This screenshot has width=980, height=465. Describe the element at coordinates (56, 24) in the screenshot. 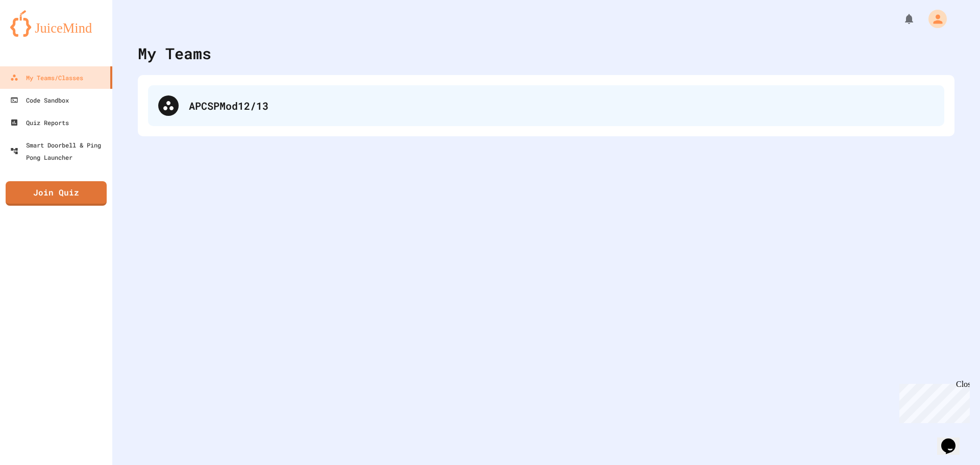

I see `img: logo-orange.svg` at that location.